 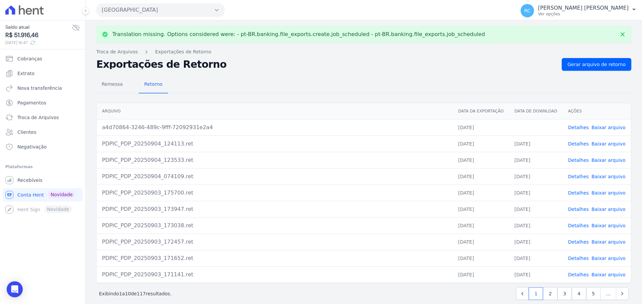 I want to click on span: Negativação, so click(x=32, y=147).